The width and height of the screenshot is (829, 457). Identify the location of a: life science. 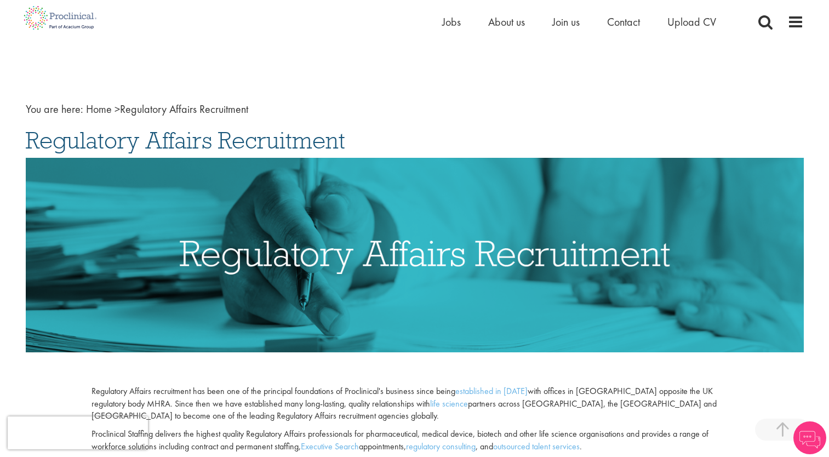
(449, 403).